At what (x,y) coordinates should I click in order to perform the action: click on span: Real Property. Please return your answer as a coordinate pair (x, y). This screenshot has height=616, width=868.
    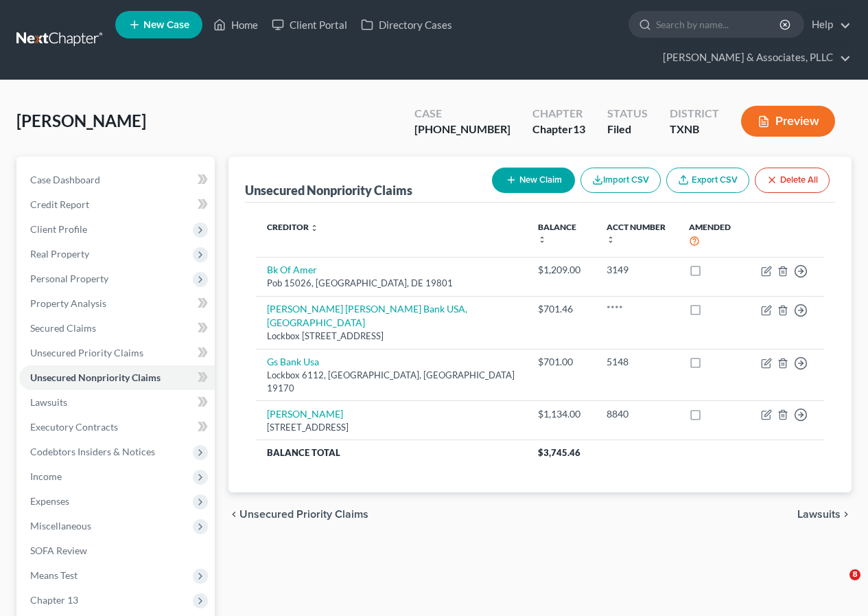
    Looking at the image, I should click on (60, 254).